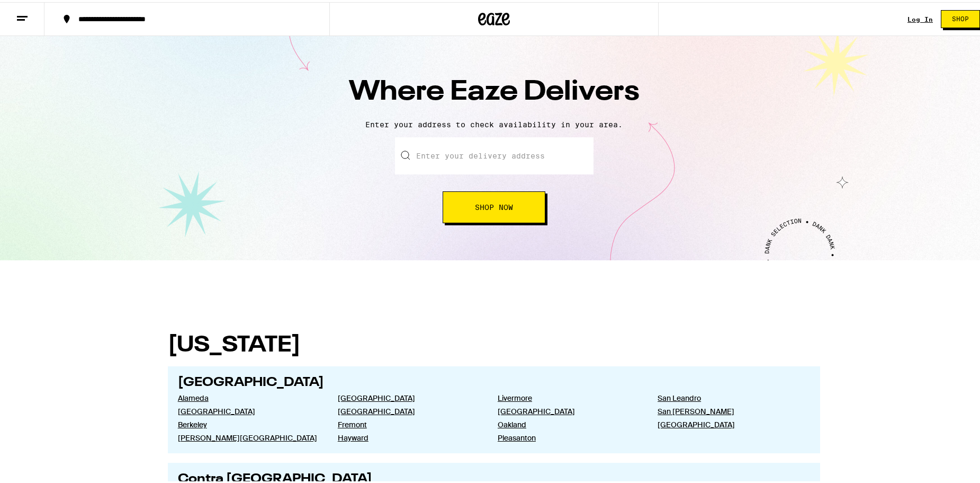 The width and height of the screenshot is (980, 483). Describe the element at coordinates (494, 205) in the screenshot. I see `span: Shop Now` at that location.